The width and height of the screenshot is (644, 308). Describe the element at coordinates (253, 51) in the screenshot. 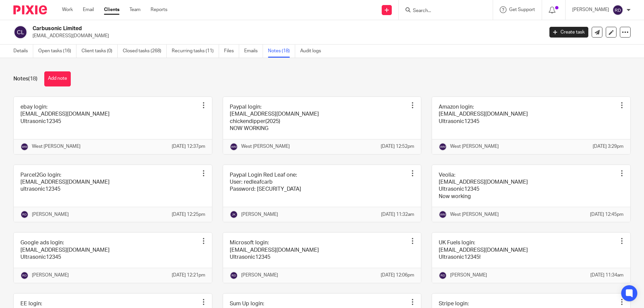

I see `a: Emails` at that location.